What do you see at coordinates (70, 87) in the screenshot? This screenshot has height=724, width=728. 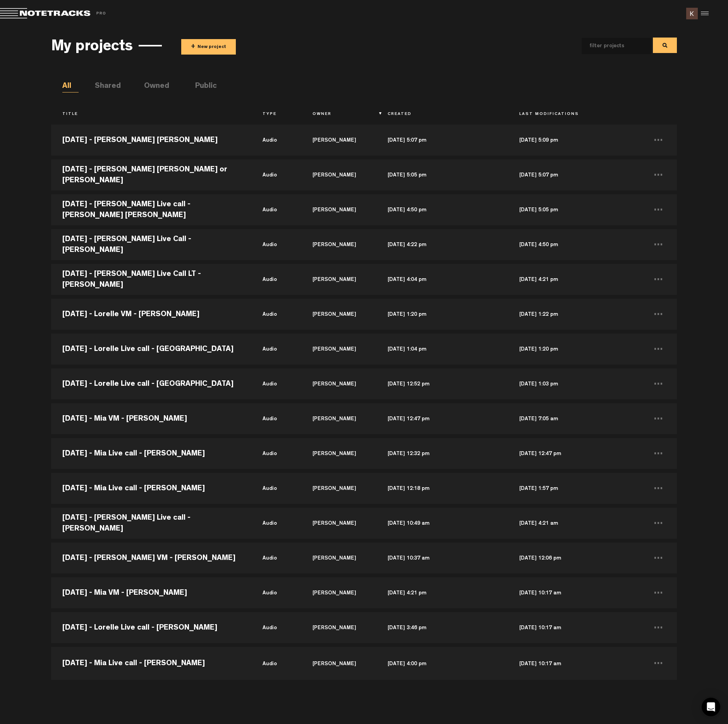 I see `li: All` at bounding box center [70, 87].